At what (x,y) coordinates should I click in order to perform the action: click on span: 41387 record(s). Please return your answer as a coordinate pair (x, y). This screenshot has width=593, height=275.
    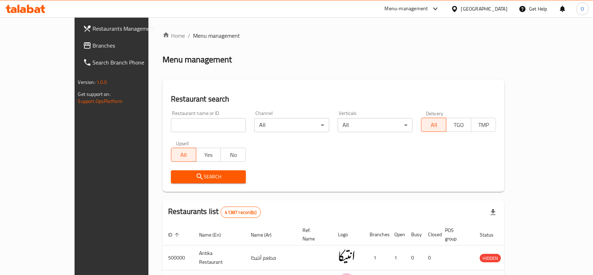
    Looking at the image, I should click on (241, 212).